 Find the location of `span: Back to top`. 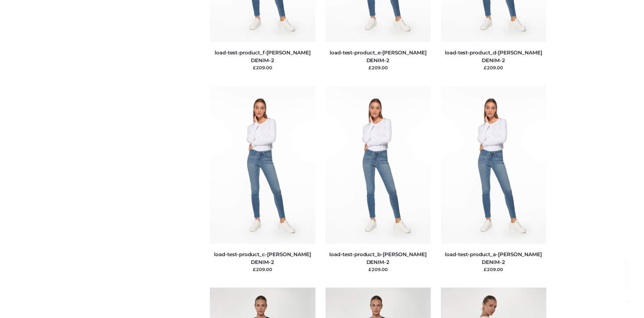

span: Back to top is located at coordinates (627, 281).